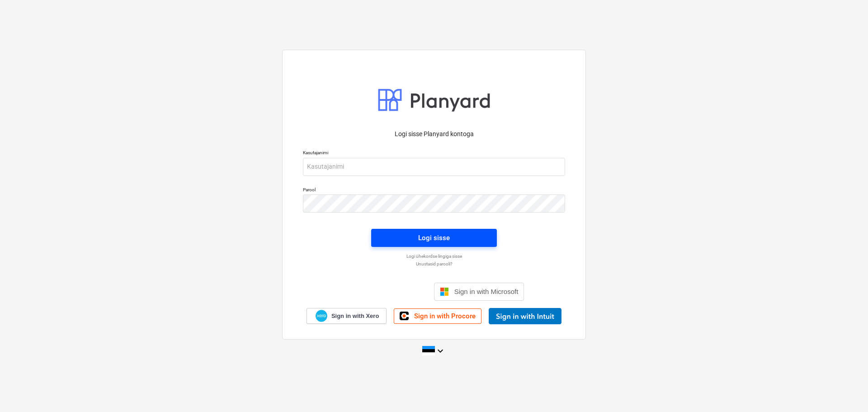 The height and width of the screenshot is (412, 868). Describe the element at coordinates (434, 264) in the screenshot. I see `a: Unustasid parooli?` at that location.